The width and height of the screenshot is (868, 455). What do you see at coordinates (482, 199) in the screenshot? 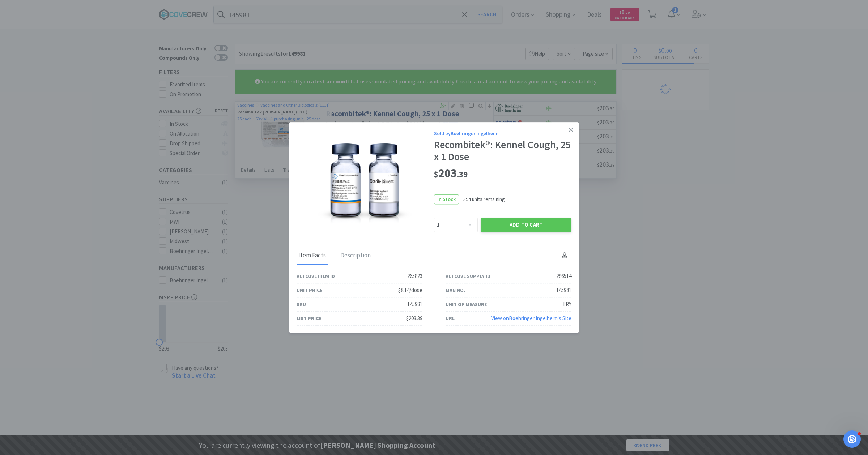
I see `span: 394 units remaining` at bounding box center [482, 199].